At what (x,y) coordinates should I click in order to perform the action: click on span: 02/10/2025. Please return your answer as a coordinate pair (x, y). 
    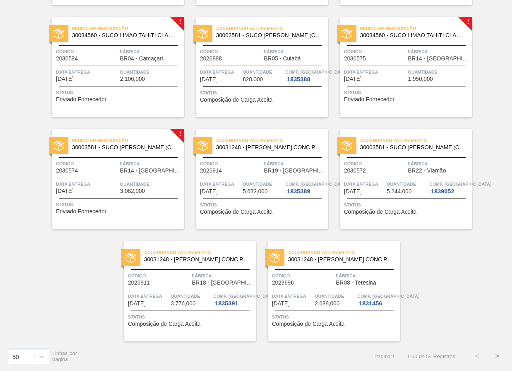
    Looking at the image, I should click on (65, 79).